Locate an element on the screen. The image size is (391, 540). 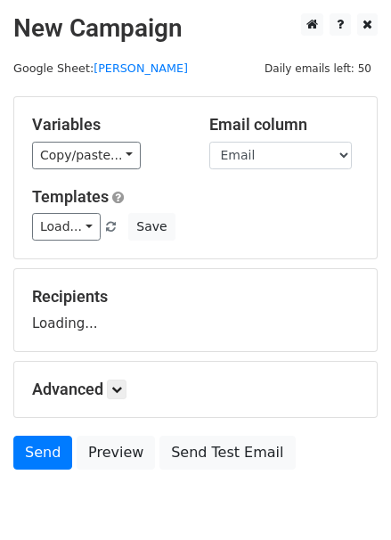
a: Copy/paste... is located at coordinates (86, 155).